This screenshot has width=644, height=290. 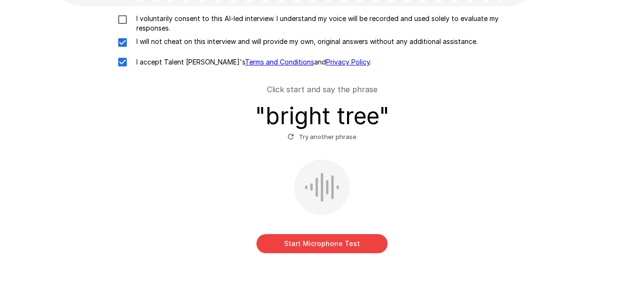 I want to click on h3: " bright tree ", so click(x=322, y=116).